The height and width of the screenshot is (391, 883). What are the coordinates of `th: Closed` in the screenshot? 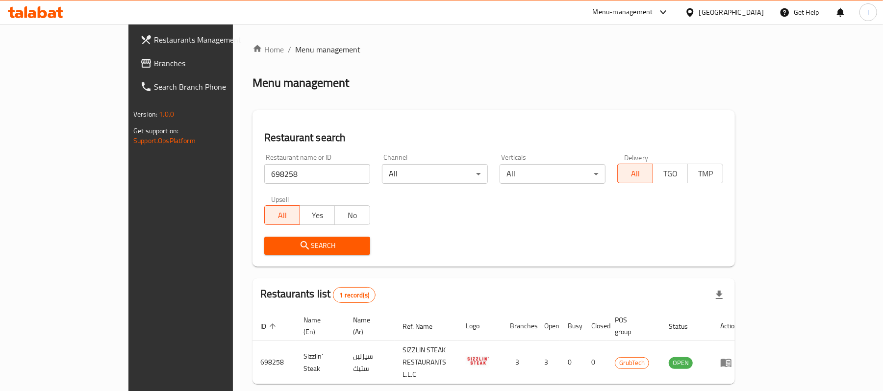 It's located at (596, 326).